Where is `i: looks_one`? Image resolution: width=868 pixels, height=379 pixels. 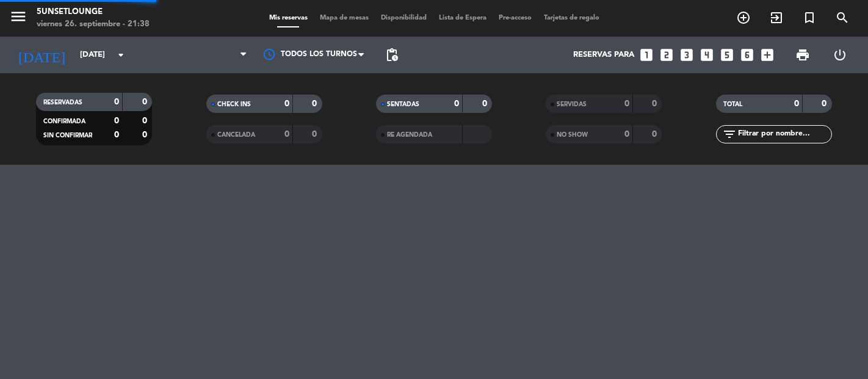
i: looks_one is located at coordinates (646, 55).